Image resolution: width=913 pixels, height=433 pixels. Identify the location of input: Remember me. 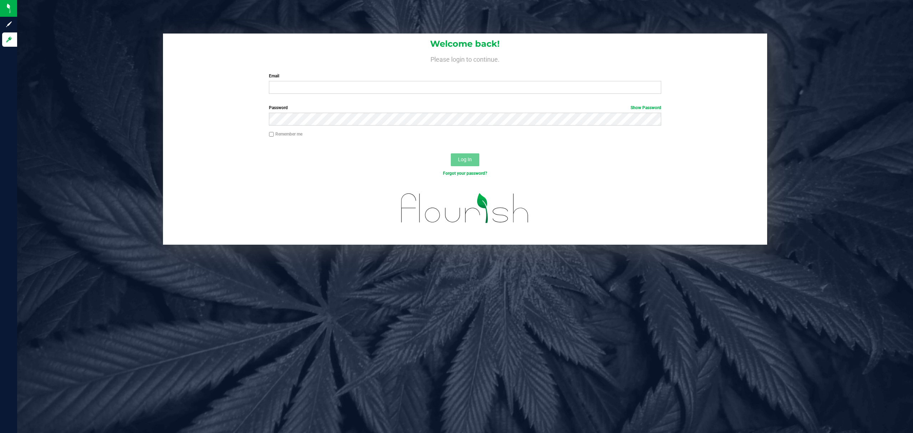
(271, 134).